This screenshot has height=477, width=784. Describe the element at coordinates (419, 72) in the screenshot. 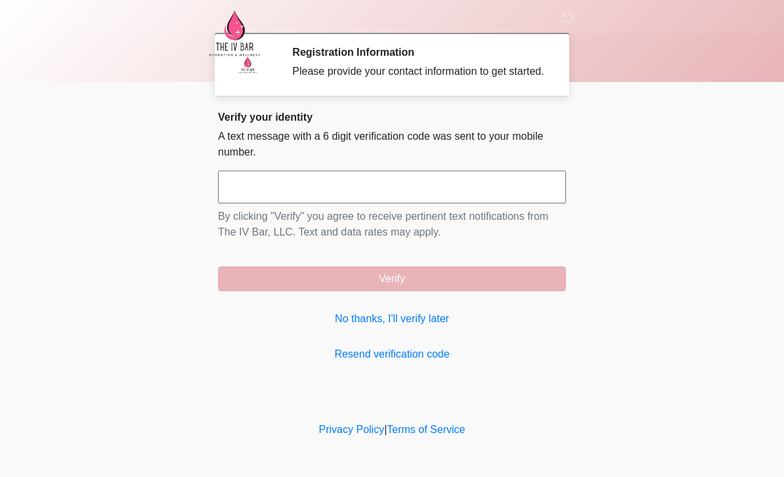

I see `div: Please provide your contact information to get started.` at that location.